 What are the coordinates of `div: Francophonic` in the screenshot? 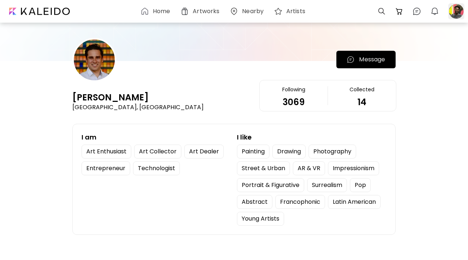 It's located at (300, 202).